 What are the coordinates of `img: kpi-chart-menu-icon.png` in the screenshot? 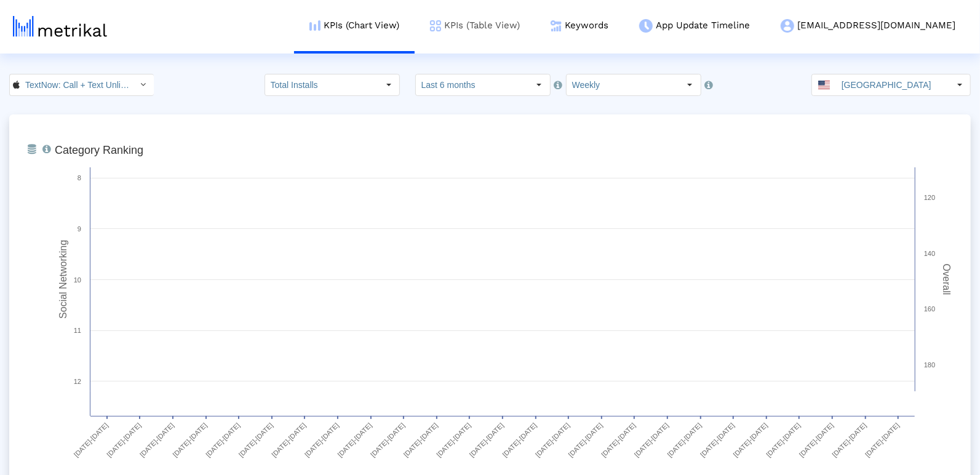 It's located at (315, 25).